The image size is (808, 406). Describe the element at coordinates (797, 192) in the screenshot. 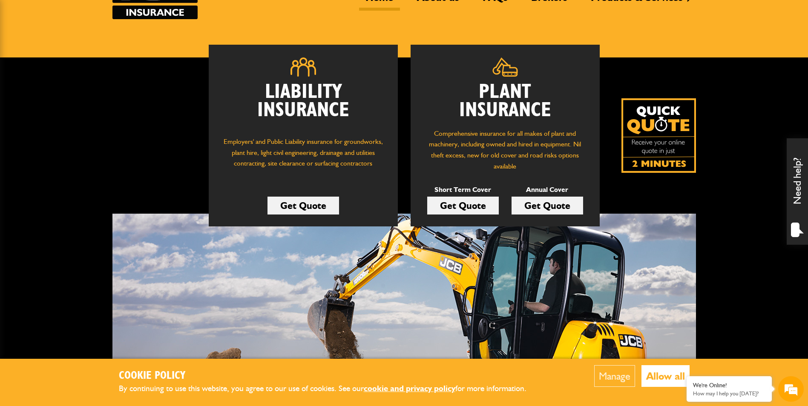

I see `div: Need help?` at that location.